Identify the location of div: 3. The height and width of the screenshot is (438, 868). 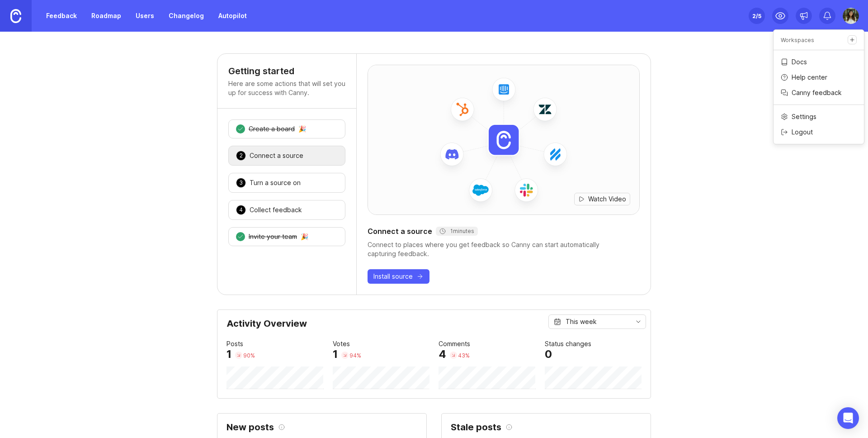
(241, 183).